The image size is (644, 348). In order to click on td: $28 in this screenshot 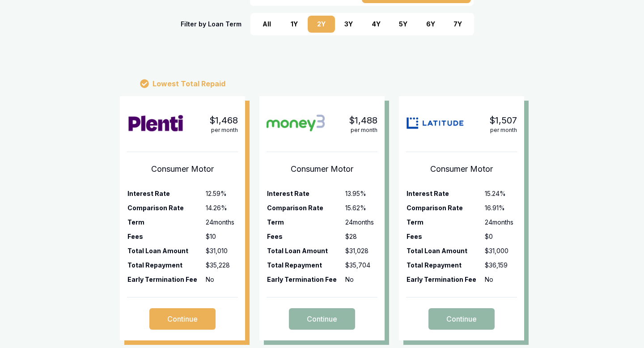, I will do `click(360, 236)`.